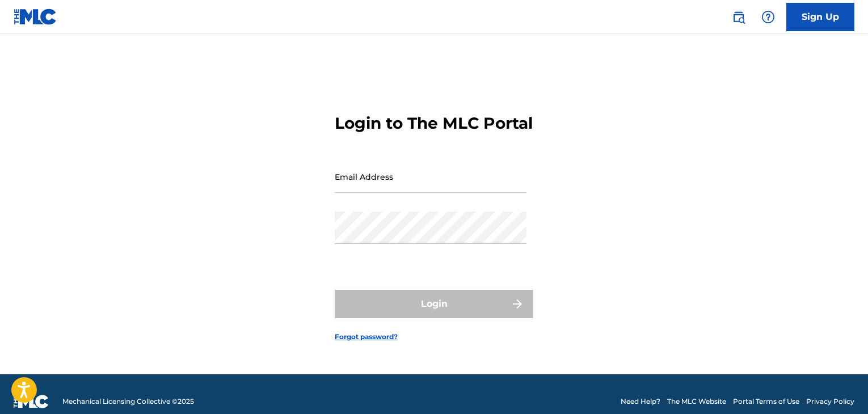 Image resolution: width=868 pixels, height=414 pixels. I want to click on a: Privacy Policy, so click(830, 402).